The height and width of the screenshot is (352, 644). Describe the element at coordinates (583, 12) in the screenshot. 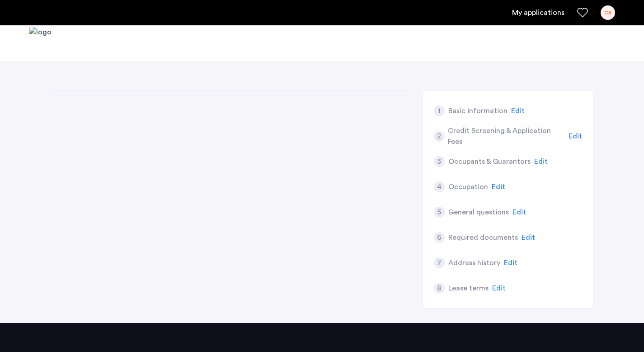

I see `a: Favorites` at that location.